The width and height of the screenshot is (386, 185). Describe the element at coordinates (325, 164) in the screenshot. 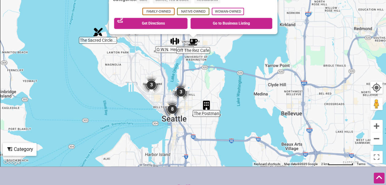

I see `span: 2 km` at that location.